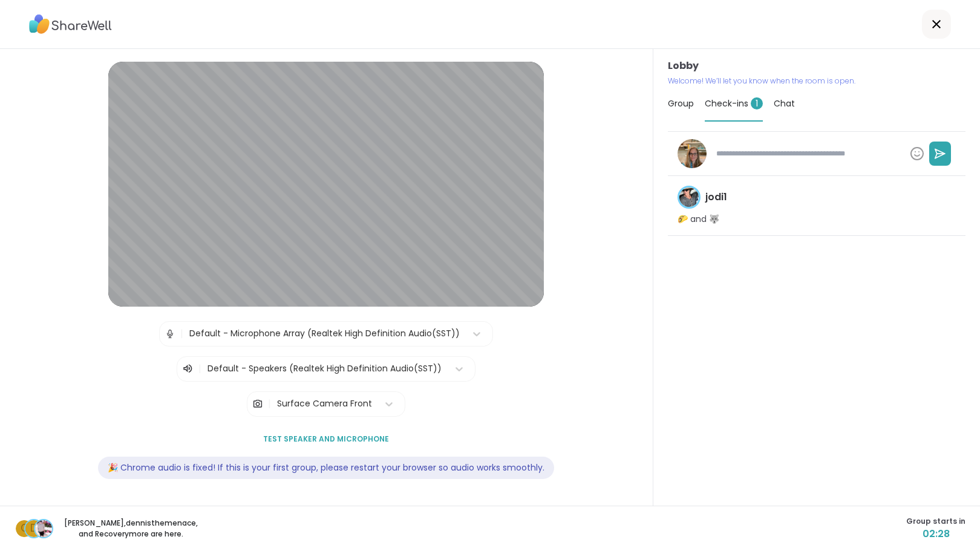 Image resolution: width=980 pixels, height=551 pixels. I want to click on img: Microphone, so click(170, 334).